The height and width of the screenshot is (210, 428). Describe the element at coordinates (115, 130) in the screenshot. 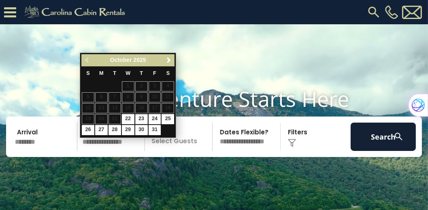

I see `a: 28` at that location.